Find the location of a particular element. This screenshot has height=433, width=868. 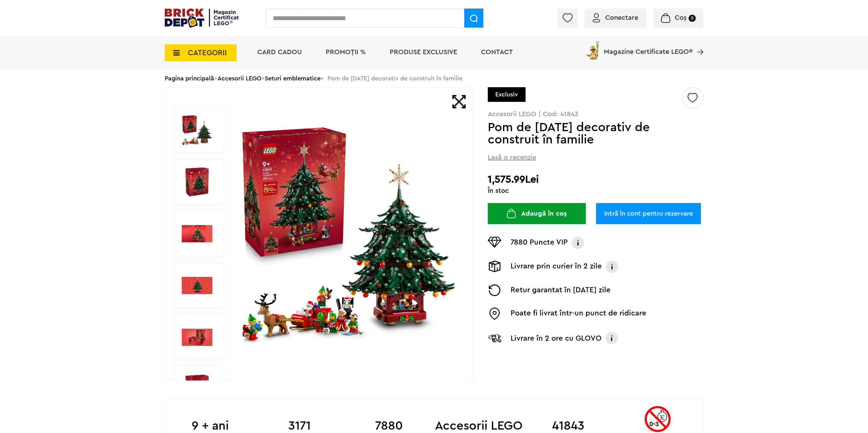

img: Info livrare prin curier is located at coordinates (612, 267).